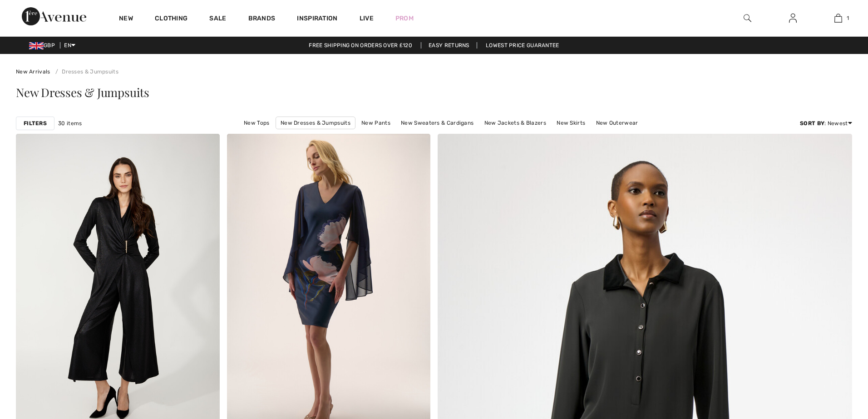 The image size is (868, 419). Describe the element at coordinates (848, 18) in the screenshot. I see `span: 1` at that location.